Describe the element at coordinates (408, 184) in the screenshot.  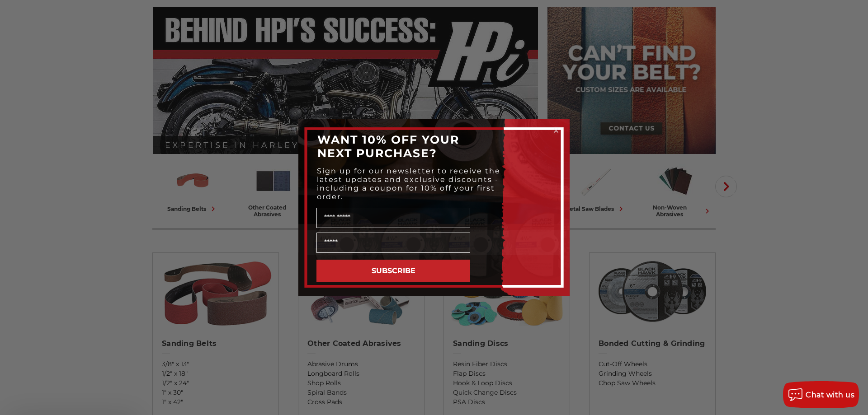
I see `span: Sign up for our newsletter to receive the latest updates and exclusive discounts - including a co...` at that location.